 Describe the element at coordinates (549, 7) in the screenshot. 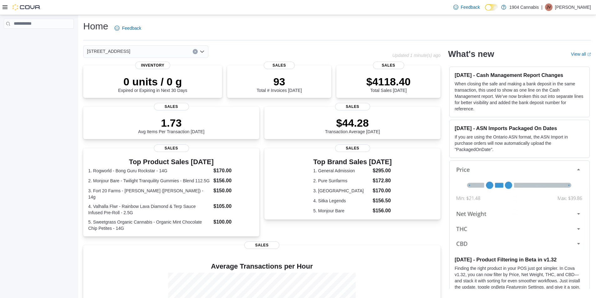

I see `div: Jeffrey Villeneuve` at that location.